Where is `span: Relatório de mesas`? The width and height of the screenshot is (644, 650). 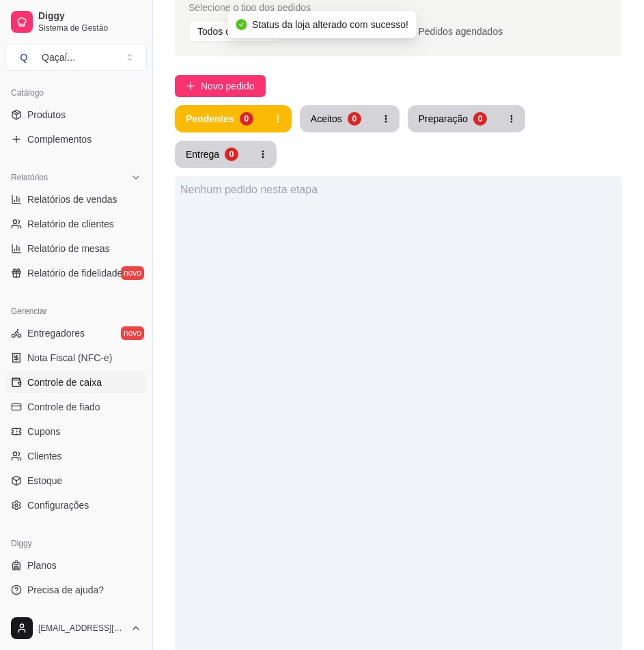
span: Relatório de mesas is located at coordinates (68, 248).